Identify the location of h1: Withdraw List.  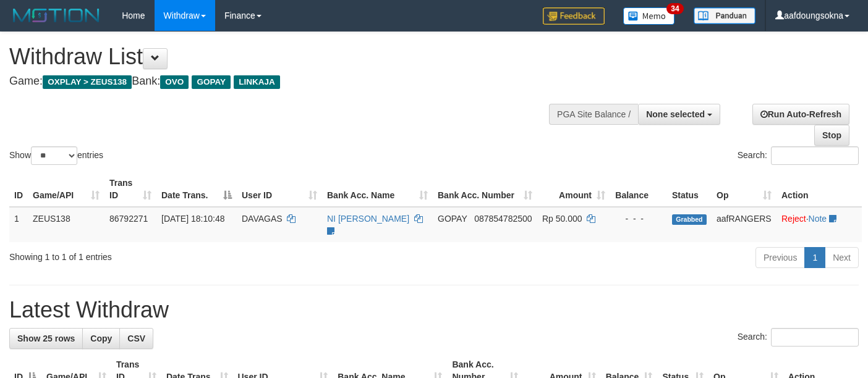
(287, 57).